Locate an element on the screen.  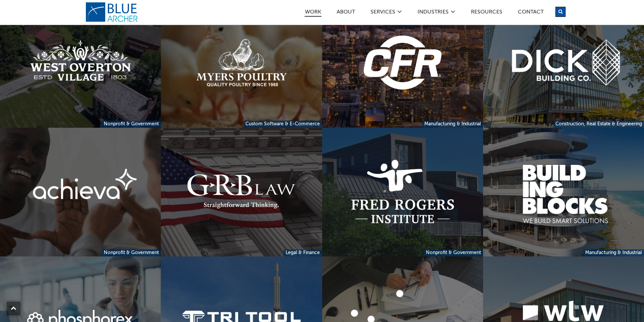
a: logo is located at coordinates (113, 12).